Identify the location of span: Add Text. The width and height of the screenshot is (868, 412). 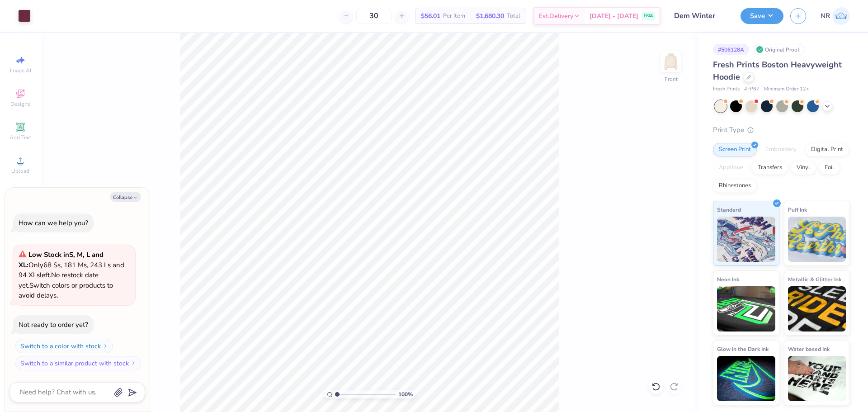
(20, 137).